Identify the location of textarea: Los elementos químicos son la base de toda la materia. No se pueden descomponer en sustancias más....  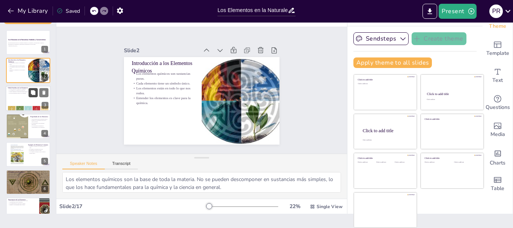
(202, 182).